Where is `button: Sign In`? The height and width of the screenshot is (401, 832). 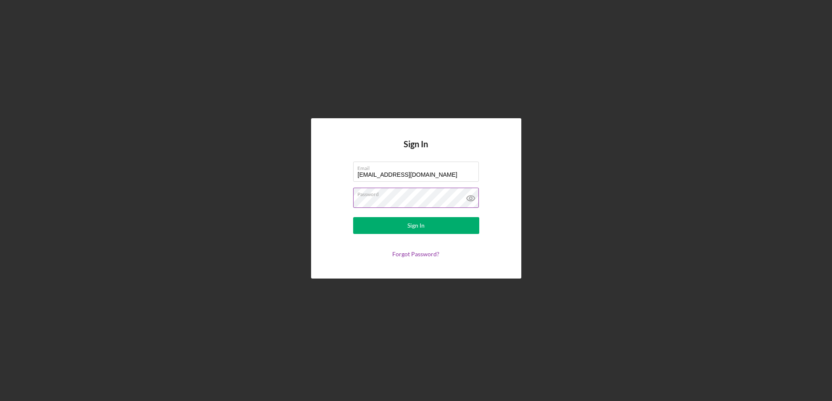
button: Sign In is located at coordinates (416, 225).